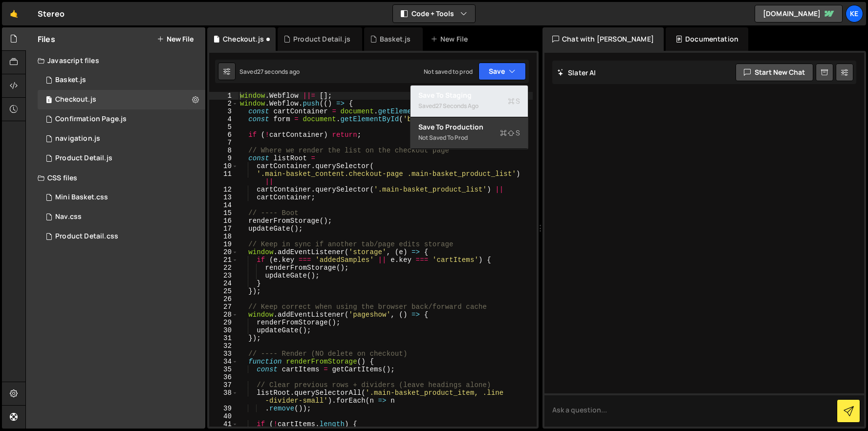 The width and height of the screenshot is (868, 431). Describe the element at coordinates (121, 236) in the screenshot. I see `div: 8215/46622.css` at that location.